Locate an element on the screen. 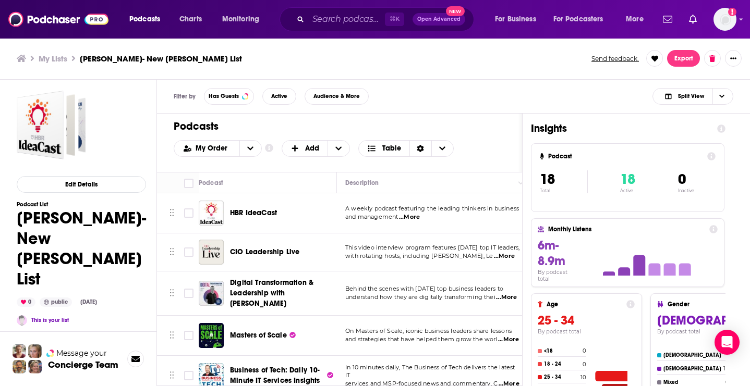 The width and height of the screenshot is (750, 386). a: Digital Transformation & Leadership with Danny Levy is located at coordinates (211, 294).